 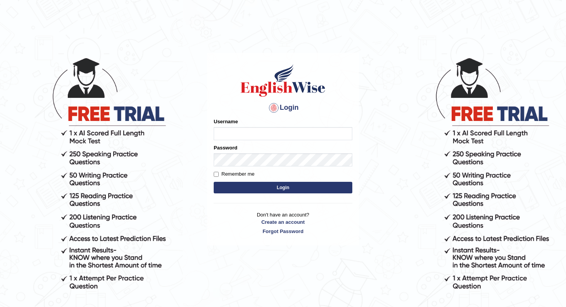 What do you see at coordinates (283, 80) in the screenshot?
I see `img: Logo of English Wise sign in for intelligent practice with AI` at bounding box center [283, 80].